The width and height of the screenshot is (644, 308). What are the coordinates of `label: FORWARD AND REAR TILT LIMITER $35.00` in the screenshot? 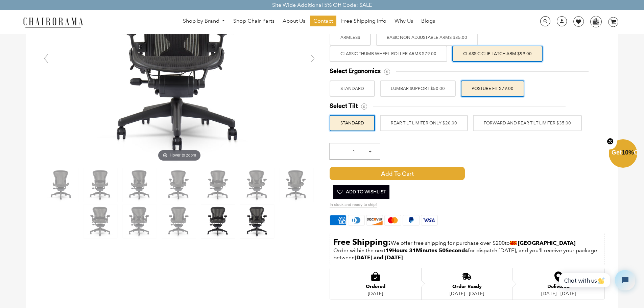 It's located at (528, 123).